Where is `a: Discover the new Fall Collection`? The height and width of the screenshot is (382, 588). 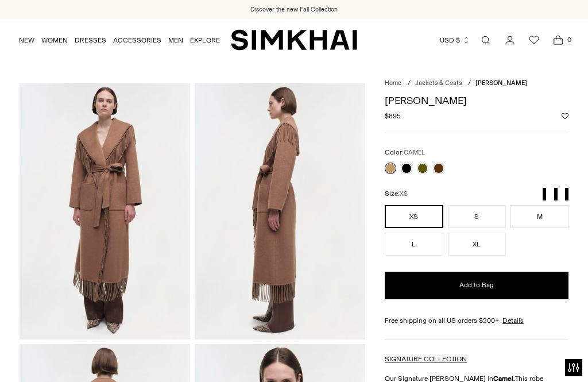
a: Discover the new Fall Collection is located at coordinates (294, 10).